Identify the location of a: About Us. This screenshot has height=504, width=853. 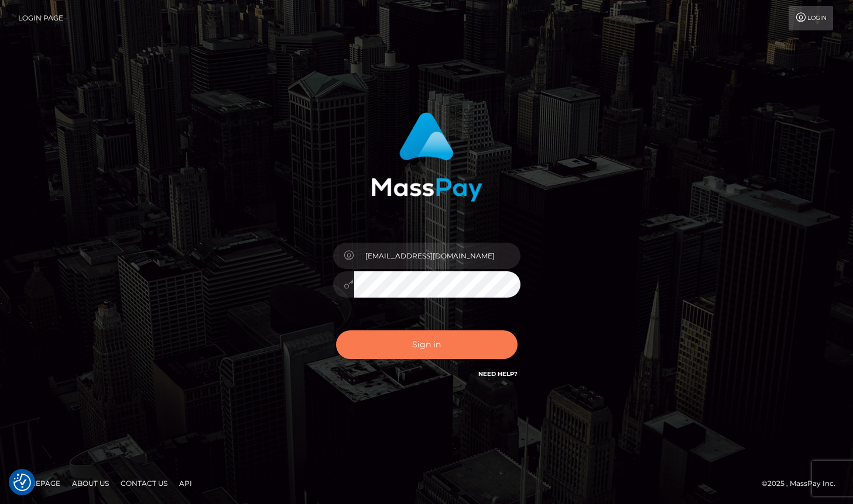
(90, 483).